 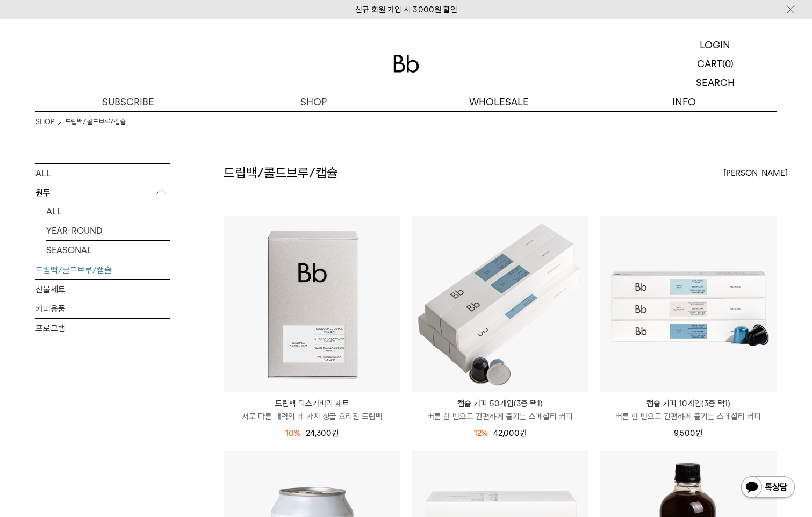 What do you see at coordinates (102, 193) in the screenshot?
I see `p: 원두` at bounding box center [102, 193].